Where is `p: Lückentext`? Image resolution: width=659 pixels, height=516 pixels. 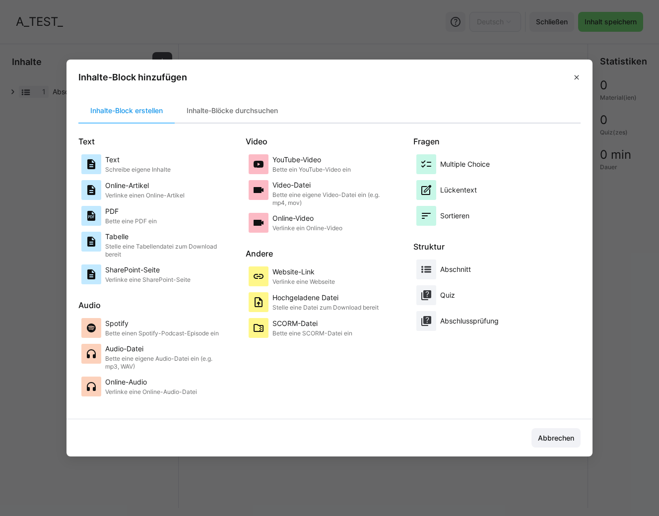 p: Lückentext is located at coordinates (458, 190).